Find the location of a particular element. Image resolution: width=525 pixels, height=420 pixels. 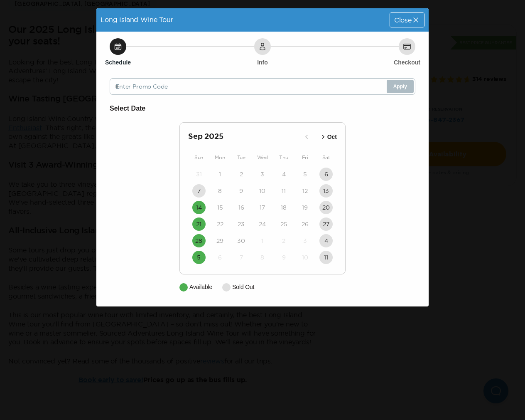

h6: Schedule is located at coordinates (118, 62).